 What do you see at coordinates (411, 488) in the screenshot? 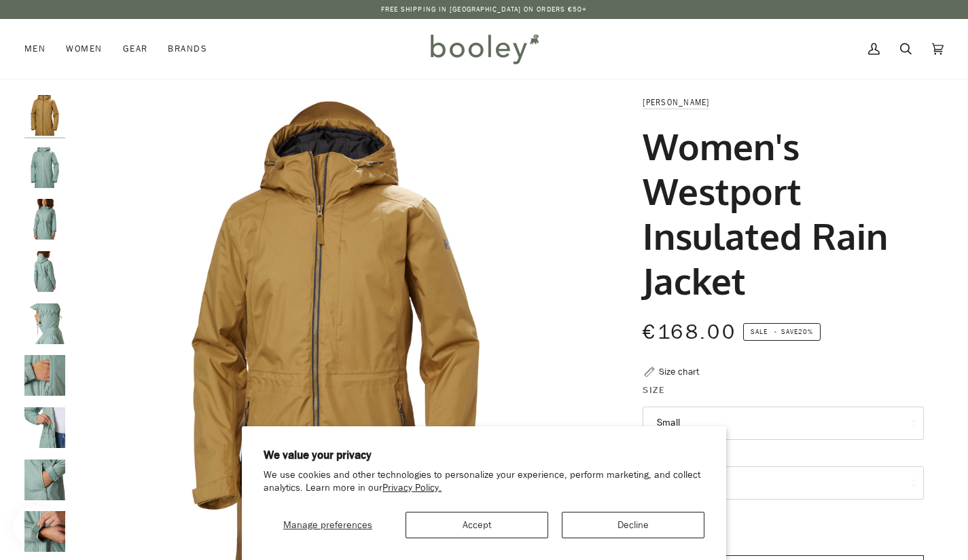
I see `a: Privacy Policy.` at bounding box center [411, 488].